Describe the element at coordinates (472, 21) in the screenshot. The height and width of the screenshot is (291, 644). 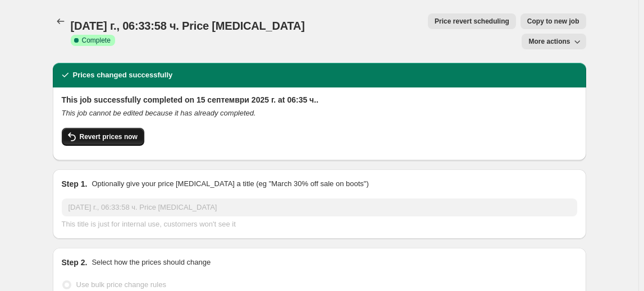
I see `span: Price revert scheduling` at that location.